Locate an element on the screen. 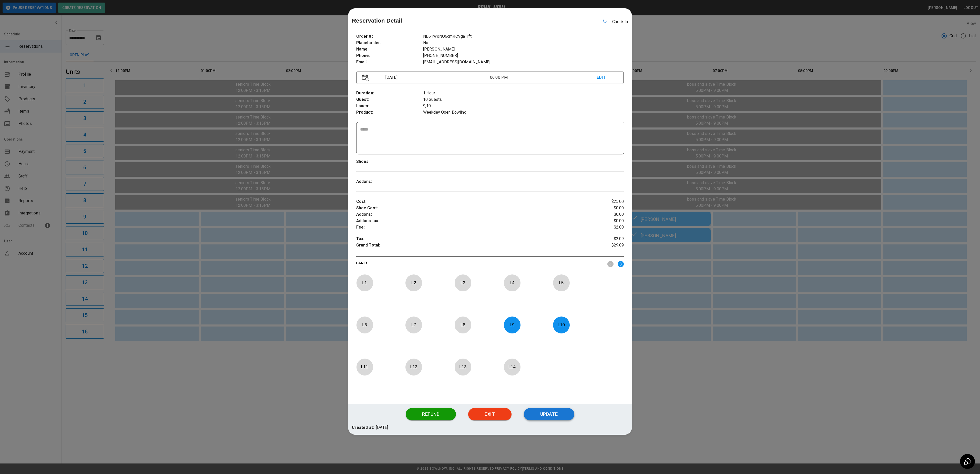  p: L 8 is located at coordinates (462, 324).